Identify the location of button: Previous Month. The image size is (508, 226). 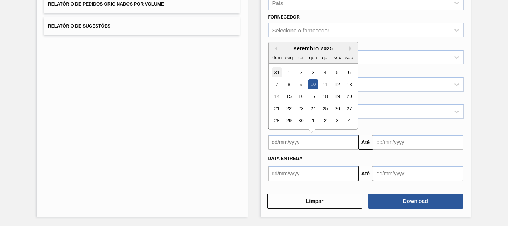
(275, 48).